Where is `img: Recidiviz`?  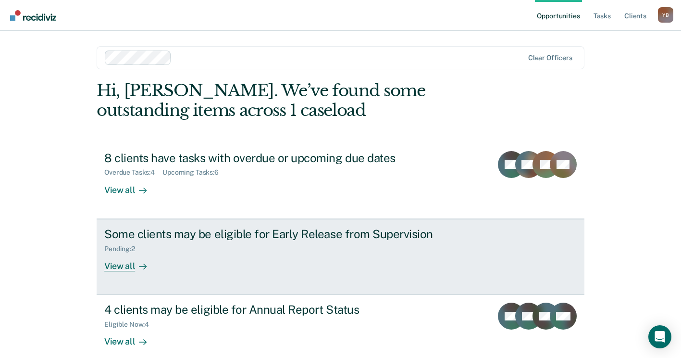
img: Recidiviz is located at coordinates (33, 15).